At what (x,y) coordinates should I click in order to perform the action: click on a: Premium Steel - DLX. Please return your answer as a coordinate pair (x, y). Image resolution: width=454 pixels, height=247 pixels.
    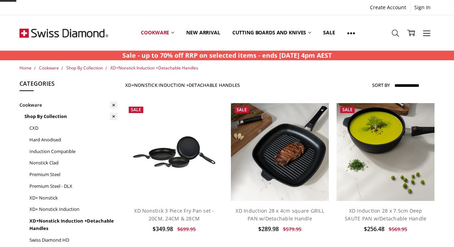
    Looking at the image, I should click on (73, 186).